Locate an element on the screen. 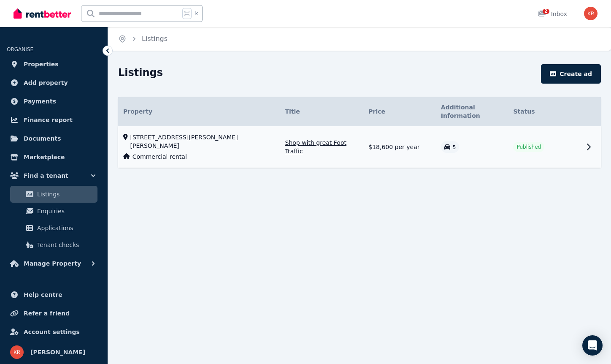 This screenshot has height=364, width=611. button: Find a tenant is located at coordinates (54, 176).